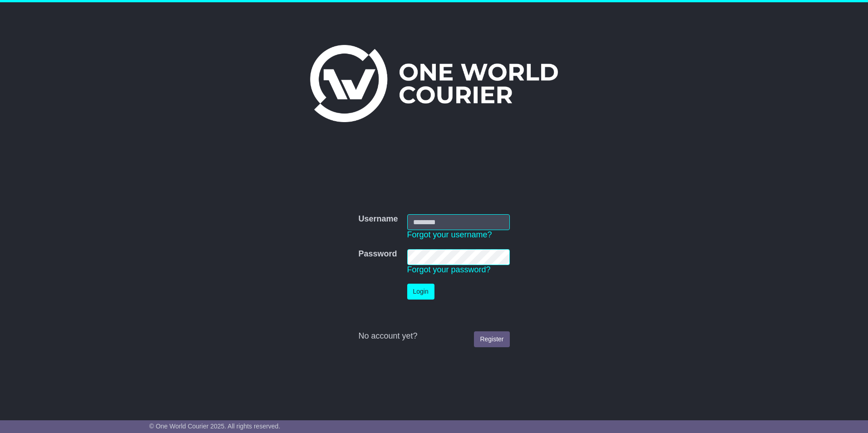 The height and width of the screenshot is (433, 868). Describe the element at coordinates (421, 291) in the screenshot. I see `button: Login` at that location.